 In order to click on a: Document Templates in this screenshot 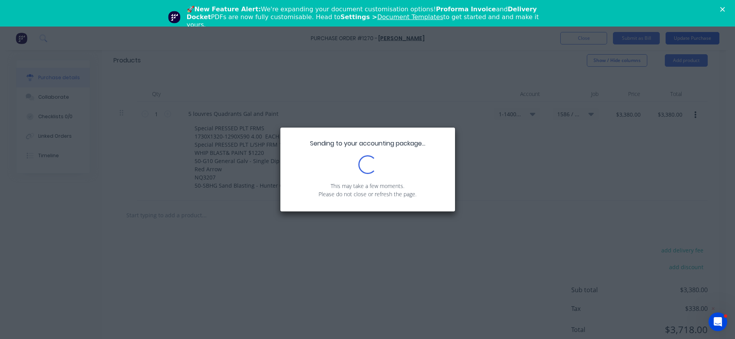, I will do `click(410, 17)`.